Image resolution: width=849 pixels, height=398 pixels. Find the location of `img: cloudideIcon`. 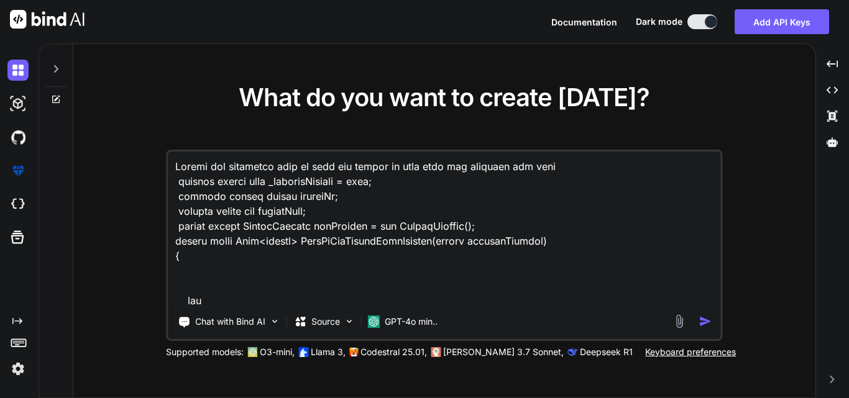

img: cloudideIcon is located at coordinates (18, 205).